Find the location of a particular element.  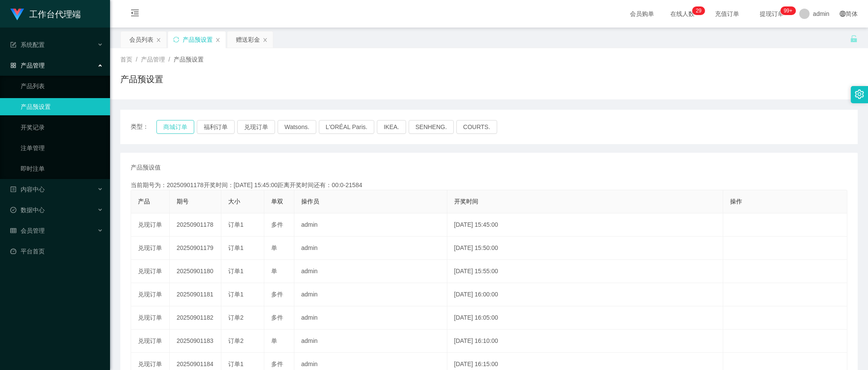

span: 会员管理 is located at coordinates (28, 230).